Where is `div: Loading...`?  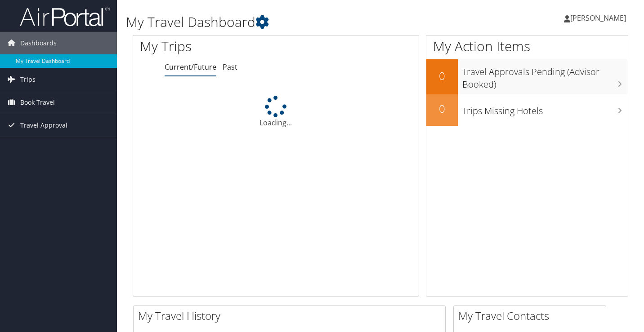 div: Loading... is located at coordinates (276, 112).